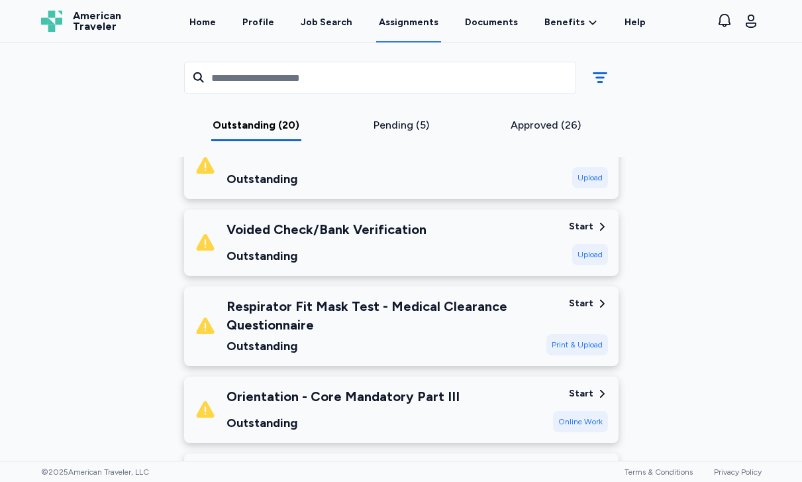  Describe the element at coordinates (256, 125) in the screenshot. I see `div: Outstanding (20)` at that location.